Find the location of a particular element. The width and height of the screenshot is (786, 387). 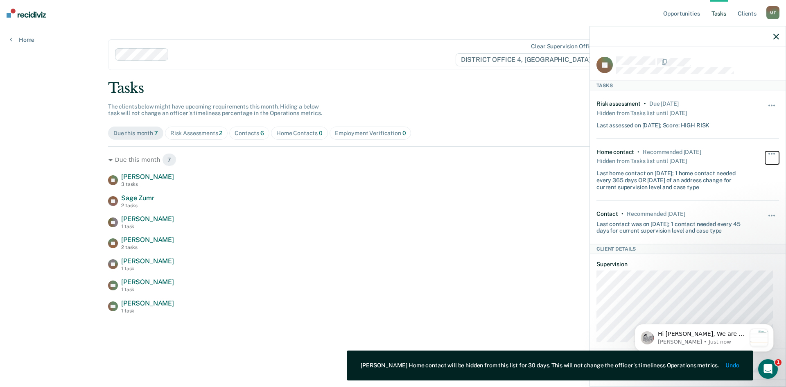

span: 6 is located at coordinates (262, 133).